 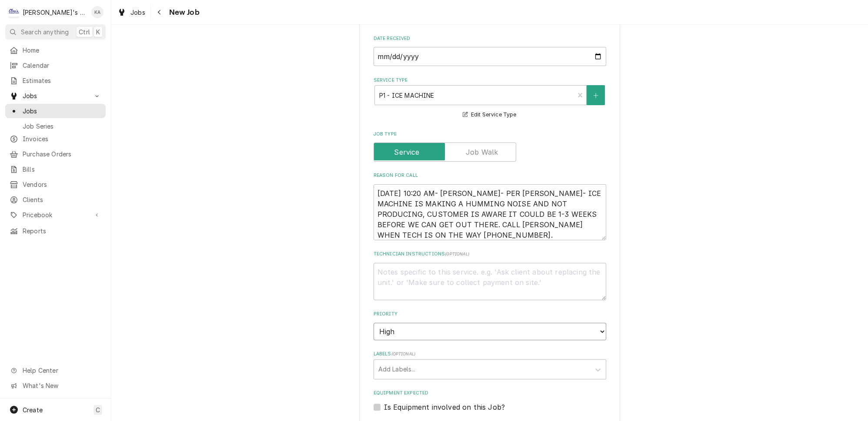 I want to click on div: Job Type, so click(x=489, y=146).